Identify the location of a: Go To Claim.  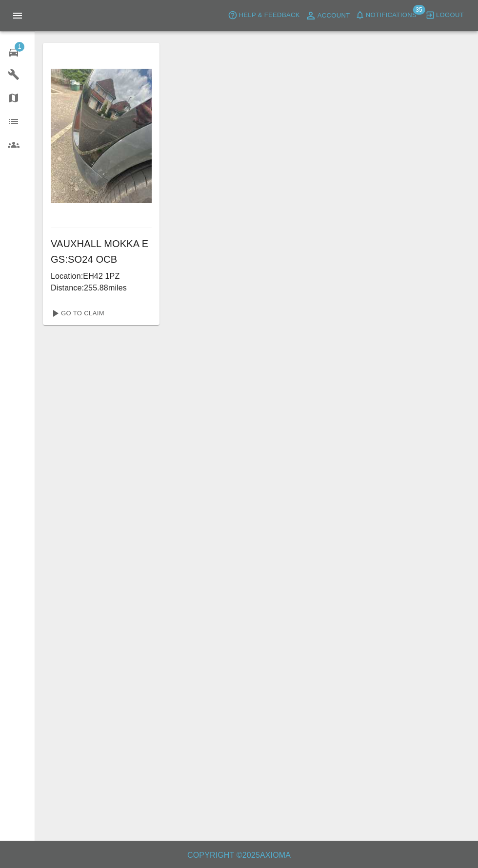
(77, 313).